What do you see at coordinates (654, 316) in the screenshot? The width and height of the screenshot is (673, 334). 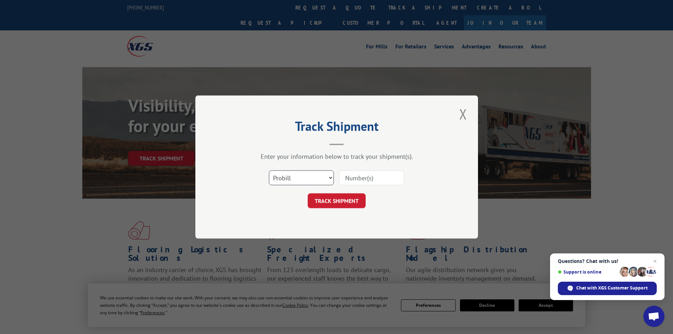 I see `a: Open chat` at bounding box center [654, 316].